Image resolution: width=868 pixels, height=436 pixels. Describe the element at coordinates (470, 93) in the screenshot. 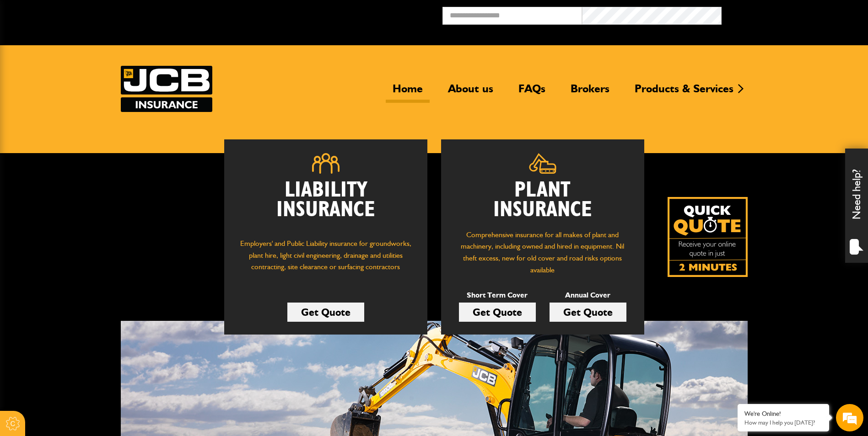

I see `a: About us` at that location.